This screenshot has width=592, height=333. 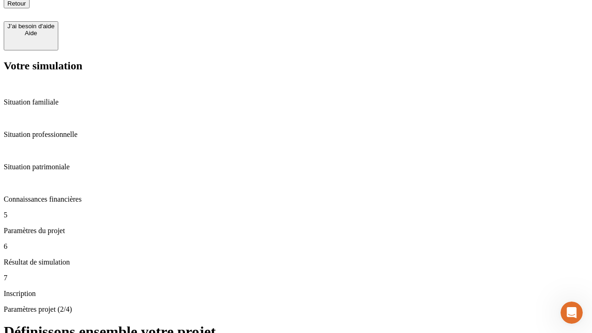 I want to click on button: J’ai besoin d'aideAide, so click(x=31, y=36).